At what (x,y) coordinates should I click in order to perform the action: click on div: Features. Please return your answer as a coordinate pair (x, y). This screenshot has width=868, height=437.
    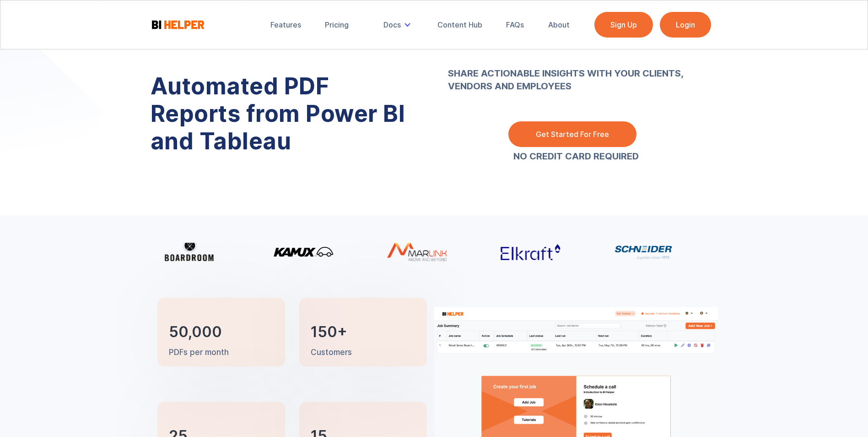
    Looking at the image, I should click on (286, 25).